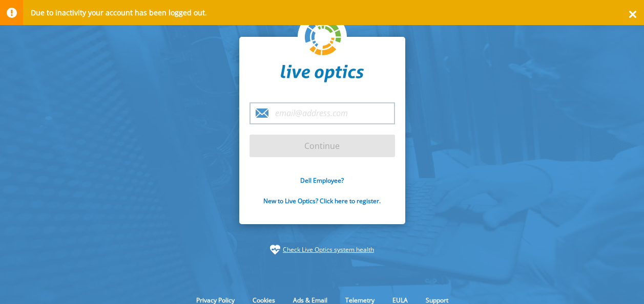 This screenshot has width=644, height=304. I want to click on img: liveoptics-logo.svg, so click(323, 38).